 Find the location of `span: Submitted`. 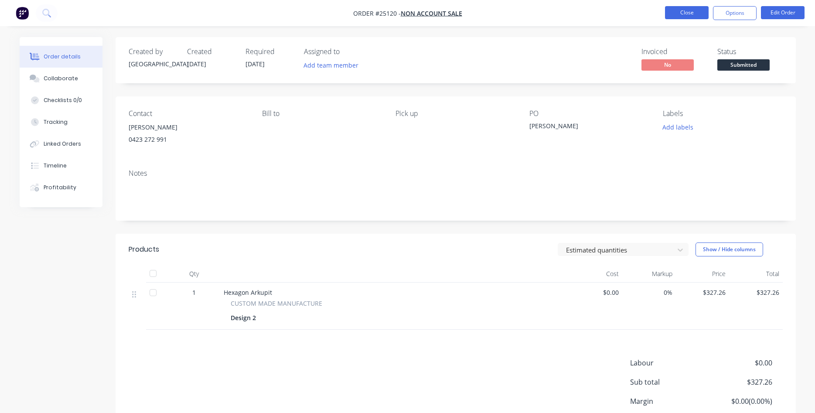

span: Submitted is located at coordinates (743, 65).